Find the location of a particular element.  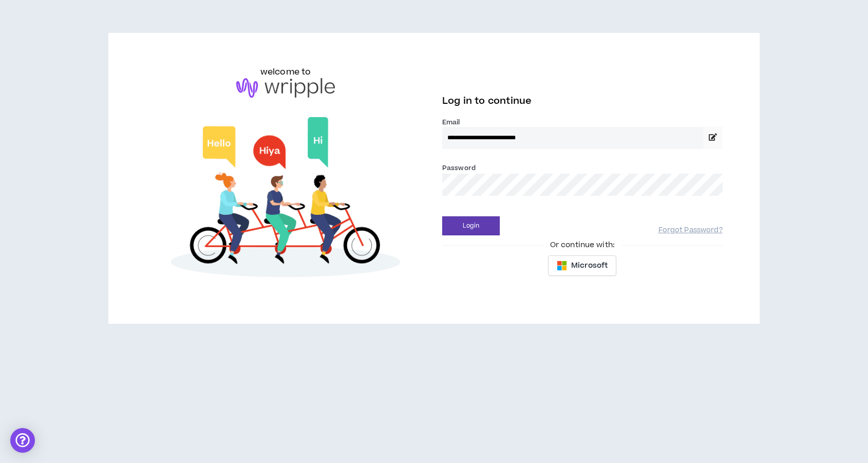

span: Or continue with: is located at coordinates (583, 245).